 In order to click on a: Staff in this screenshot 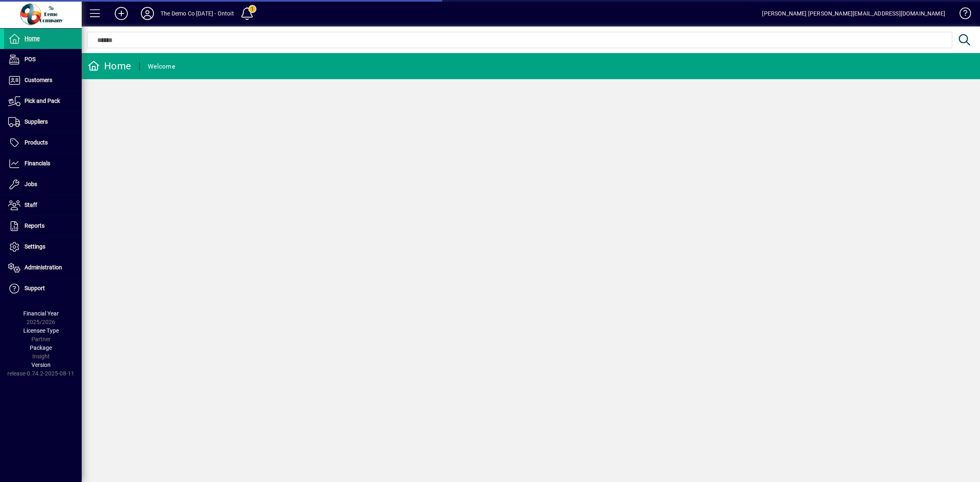, I will do `click(43, 206)`.